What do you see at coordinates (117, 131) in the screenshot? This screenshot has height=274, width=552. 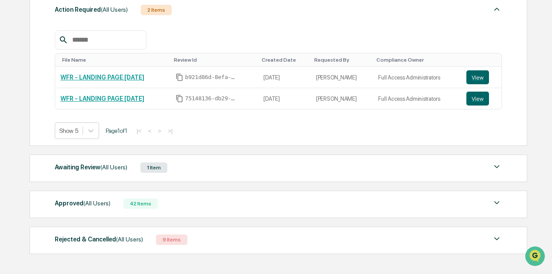 I see `span: Page 1 of 1` at bounding box center [117, 131].